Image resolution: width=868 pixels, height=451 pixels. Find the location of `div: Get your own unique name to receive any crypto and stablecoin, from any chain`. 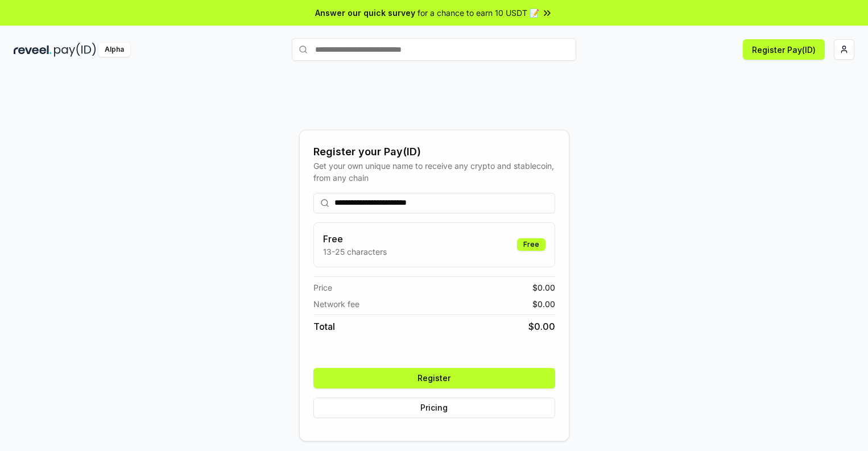

div: Get your own unique name to receive any crypto and stablecoin, from any chain is located at coordinates (434, 172).